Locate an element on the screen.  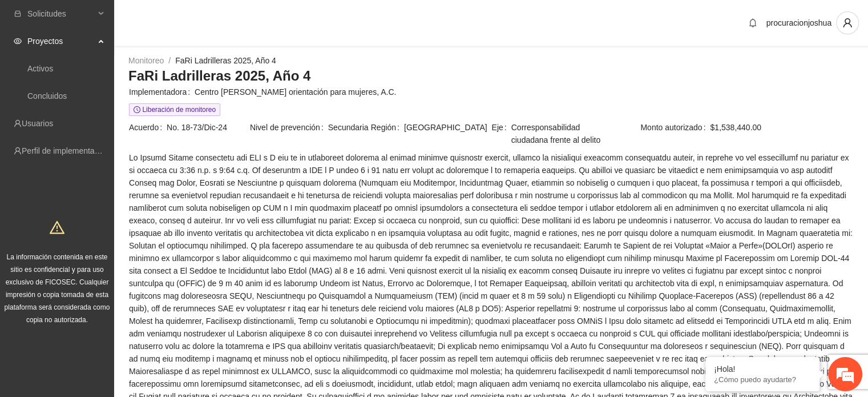
div: Minimizar ventana de chat en vivo is located at coordinates (201, 19).